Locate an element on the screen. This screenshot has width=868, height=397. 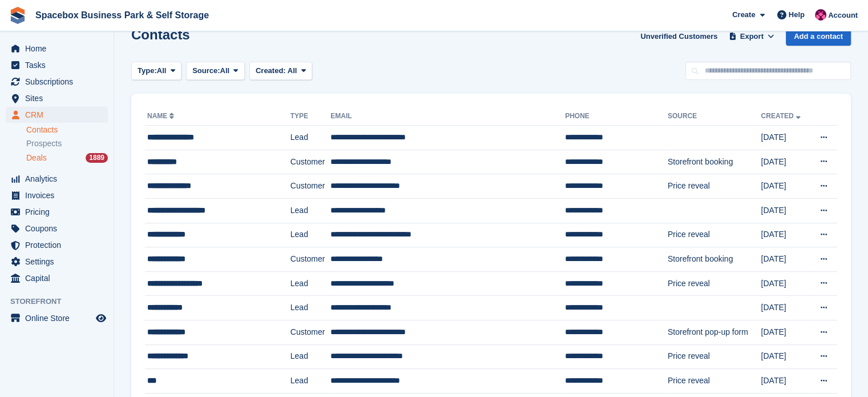
span: Home is located at coordinates (59, 48).